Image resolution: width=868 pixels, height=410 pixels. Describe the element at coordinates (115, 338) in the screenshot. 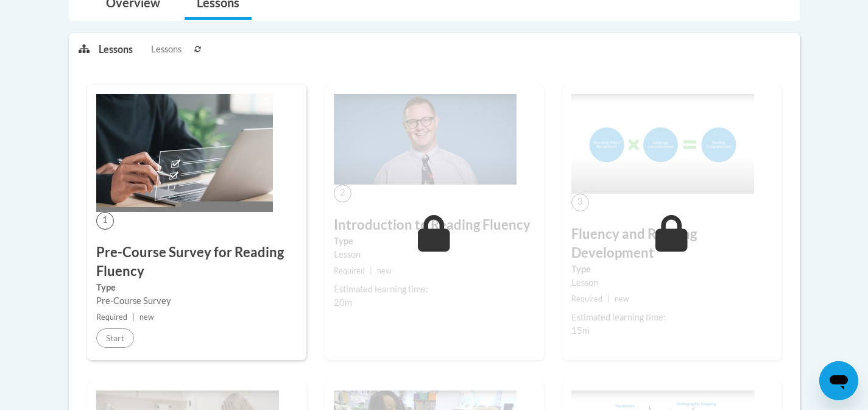

I see `button: Start` at that location.